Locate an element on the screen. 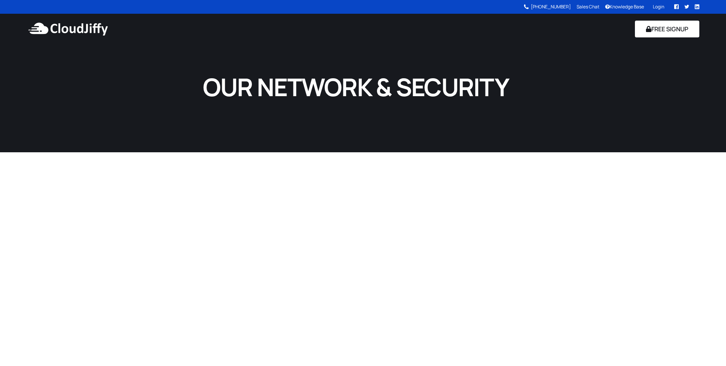 The width and height of the screenshot is (726, 366). a: Login is located at coordinates (659, 6).